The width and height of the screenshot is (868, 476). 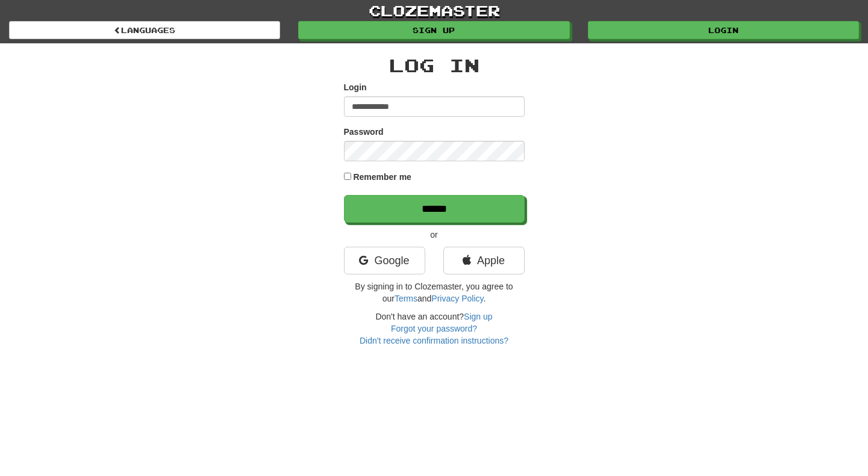 What do you see at coordinates (145, 30) in the screenshot?
I see `a: Languages` at bounding box center [145, 30].